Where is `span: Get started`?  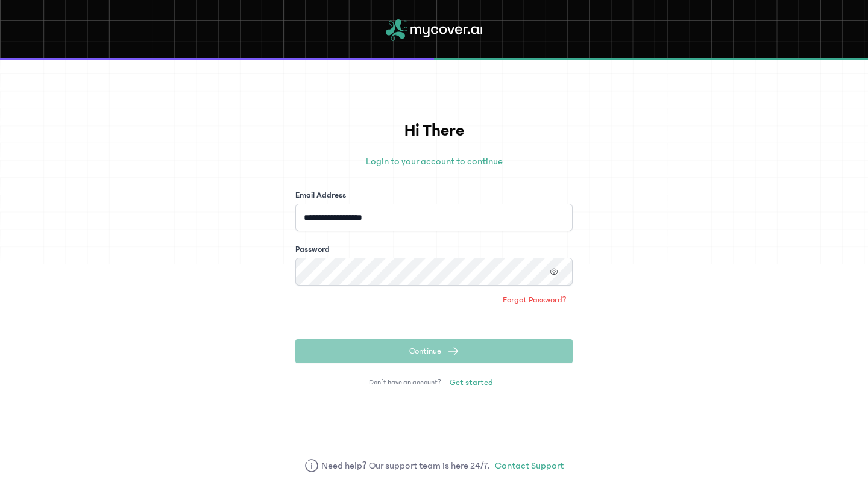 span: Get started is located at coordinates (471, 382).